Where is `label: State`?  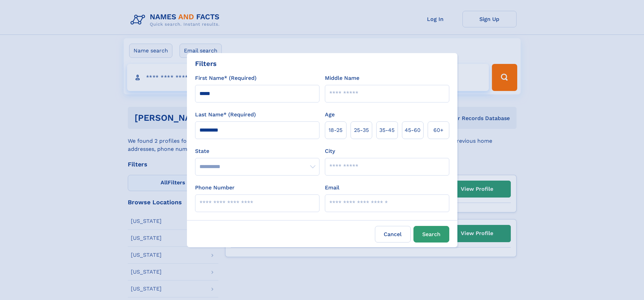 label: State is located at coordinates (257, 151).